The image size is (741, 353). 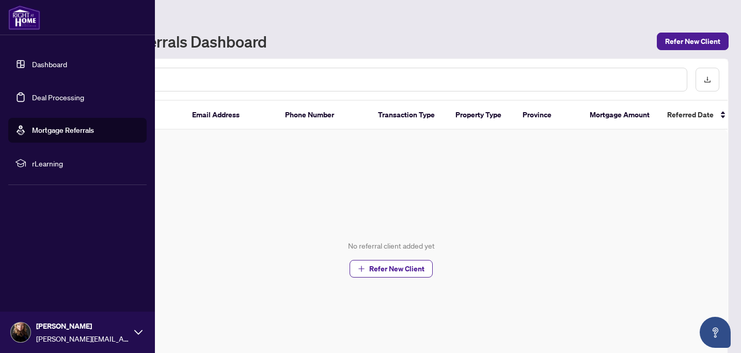 I want to click on th: Mortgage Amount, so click(x=620, y=115).